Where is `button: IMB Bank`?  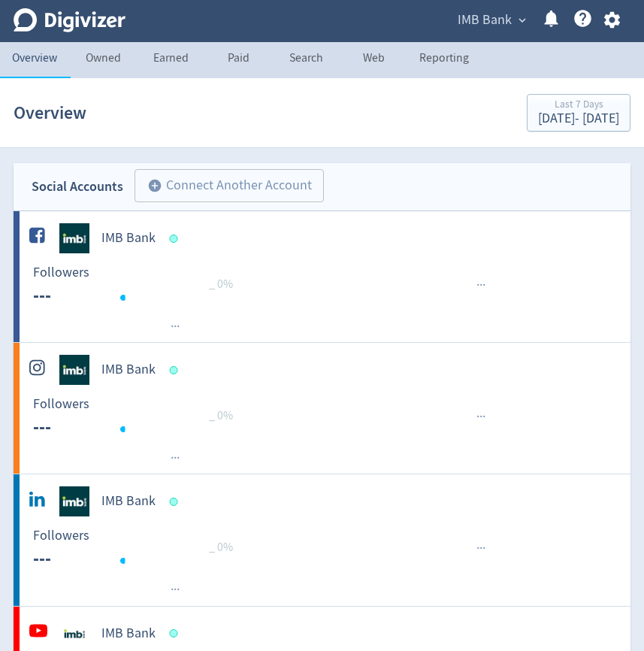 button: IMB Bank is located at coordinates (491, 20).